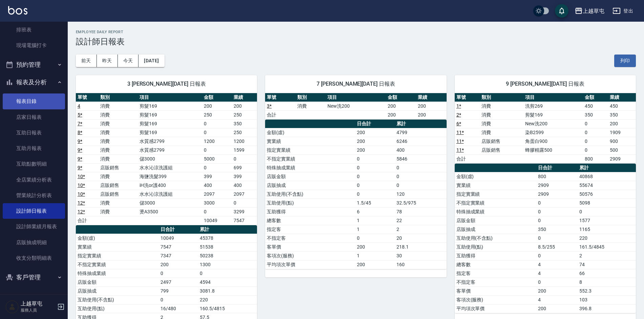 The height and width of the screenshot is (319, 644). I want to click on a: 現場電腦打卡, so click(34, 46).